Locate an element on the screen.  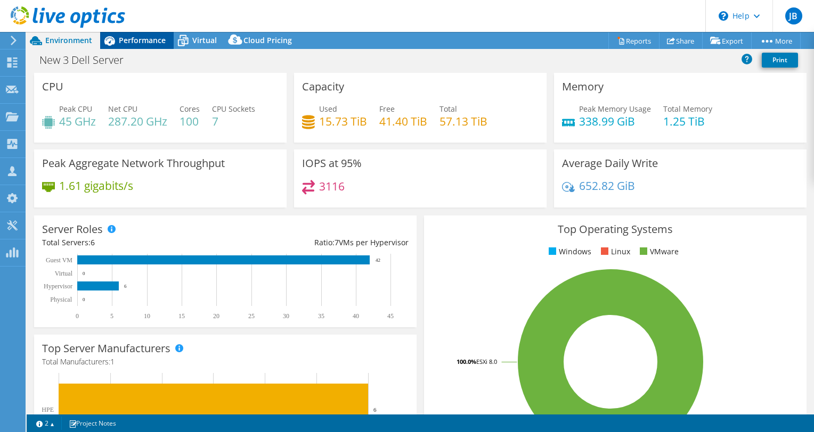
h4: 100 is located at coordinates (190, 121).